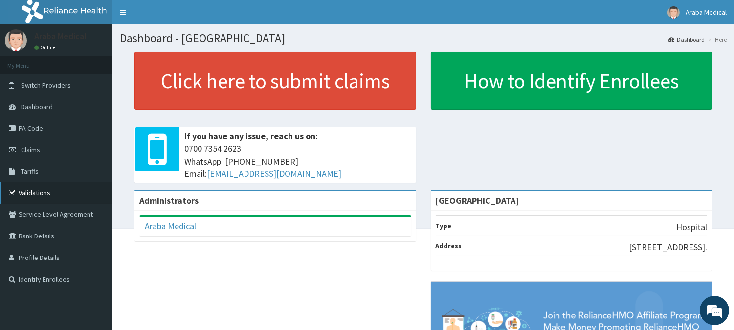 The height and width of the screenshot is (330, 734). Describe the element at coordinates (251, 136) in the screenshot. I see `b: If you have any issue, reach us on:` at that location.